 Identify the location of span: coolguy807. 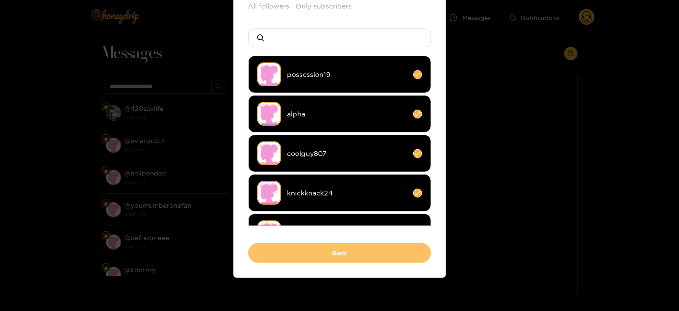
(347, 153).